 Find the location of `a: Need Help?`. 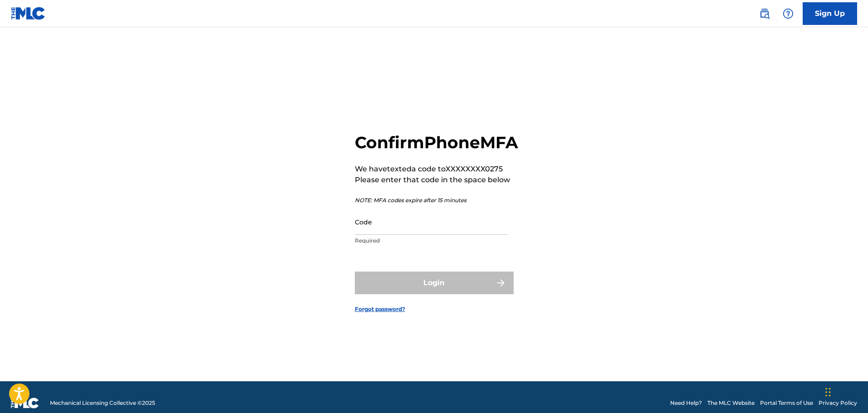

a: Need Help? is located at coordinates (686, 403).